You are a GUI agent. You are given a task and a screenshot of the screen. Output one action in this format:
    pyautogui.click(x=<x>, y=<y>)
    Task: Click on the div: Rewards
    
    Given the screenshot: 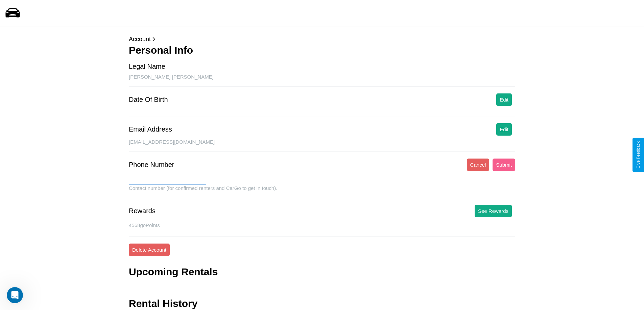 What is the action you would take?
    pyautogui.click(x=142, y=211)
    